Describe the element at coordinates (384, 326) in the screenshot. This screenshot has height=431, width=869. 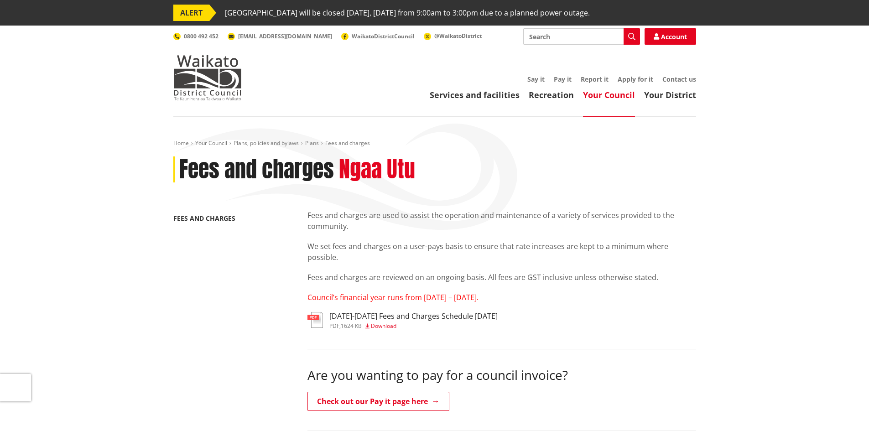
I see `span: Download` at that location.